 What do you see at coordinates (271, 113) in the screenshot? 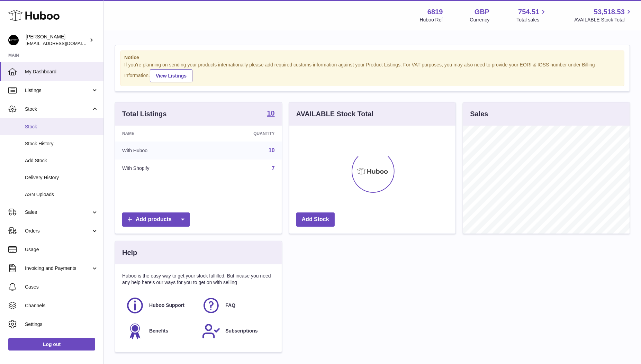
I see `strong: 10` at bounding box center [271, 113].